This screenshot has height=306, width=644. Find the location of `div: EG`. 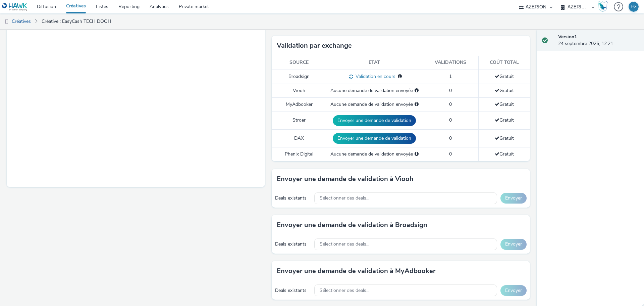

div: EG is located at coordinates (634, 7).